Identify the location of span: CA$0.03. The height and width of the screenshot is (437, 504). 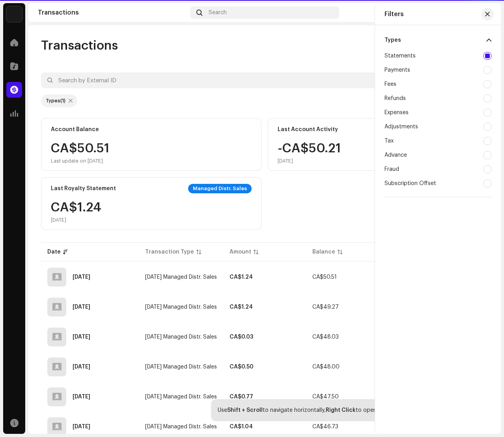
(241, 337).